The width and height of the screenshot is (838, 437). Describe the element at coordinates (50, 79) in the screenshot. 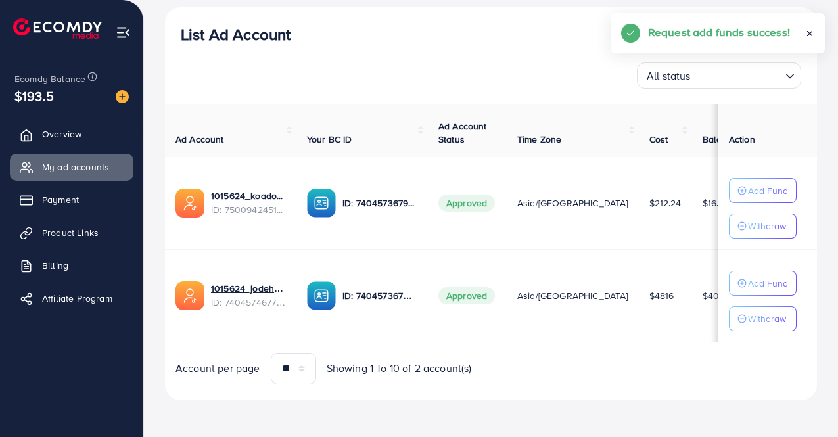

I see `span: Ecomdy Balance` at that location.